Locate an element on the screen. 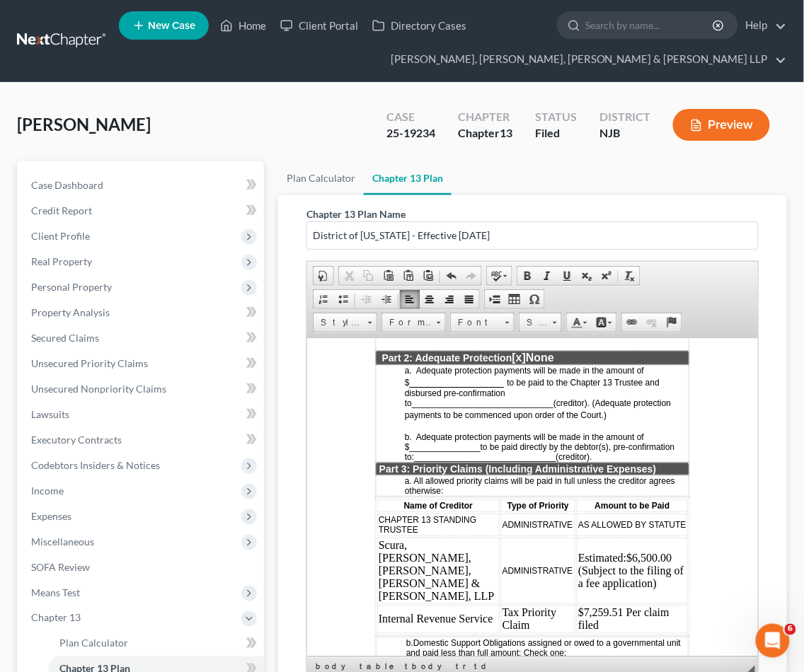 This screenshot has height=672, width=804. a: Insert Special Character is located at coordinates (535, 299).